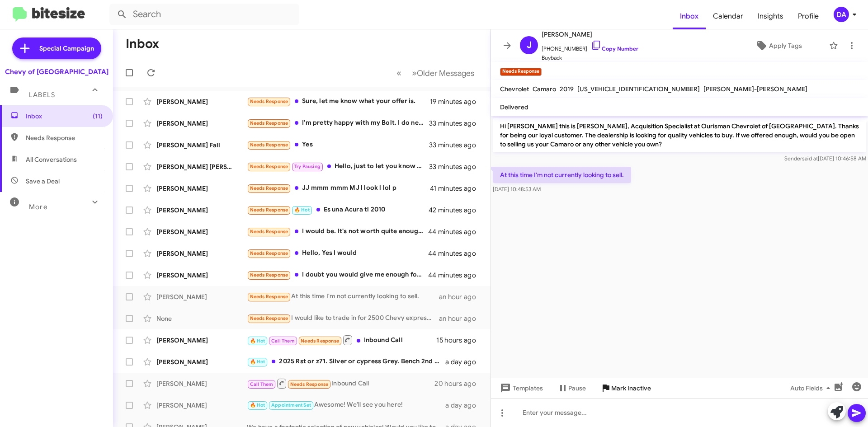 The width and height of the screenshot is (868, 427). I want to click on span: Chevrolet, so click(514, 89).